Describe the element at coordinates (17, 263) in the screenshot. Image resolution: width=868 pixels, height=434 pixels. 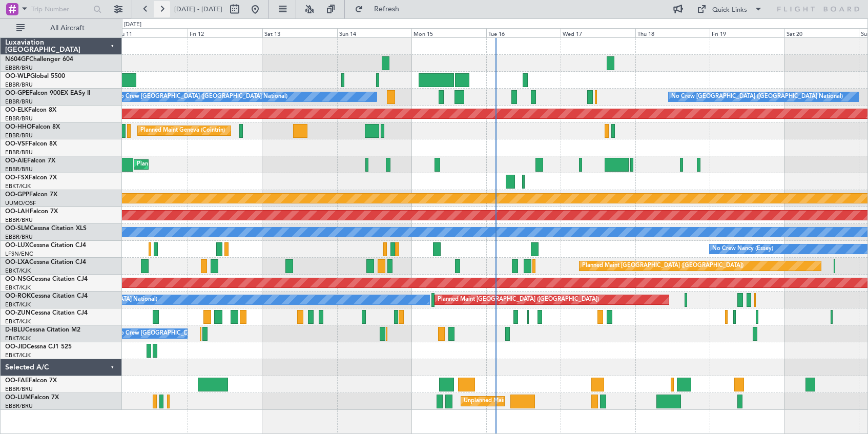
I see `span: OO-LXA` at that location.